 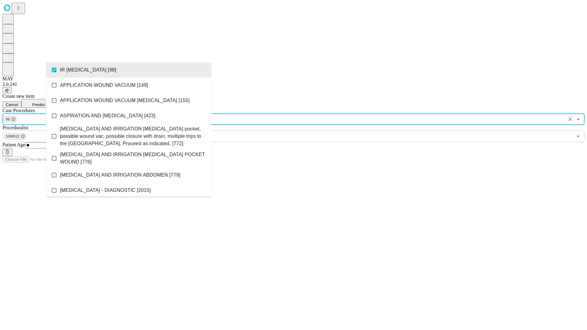 What do you see at coordinates (578, 136) in the screenshot?
I see `button: Open` at bounding box center [578, 136].